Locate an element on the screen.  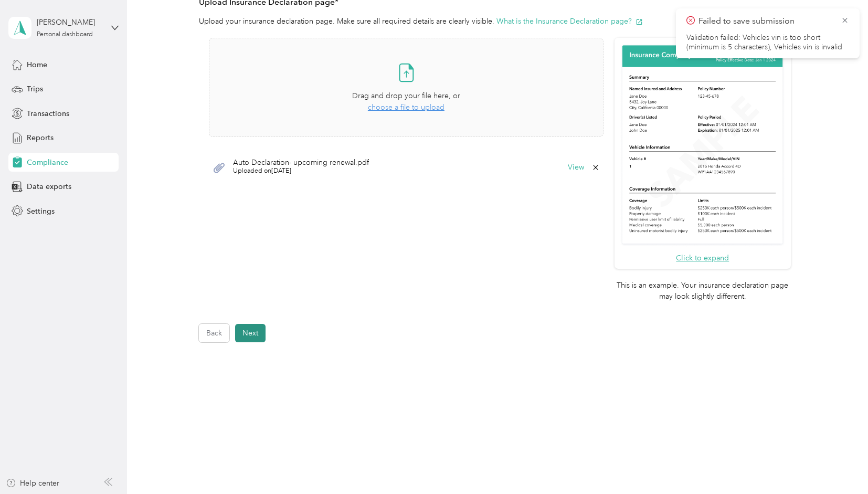
span: choose a file to upload is located at coordinates (406, 107).